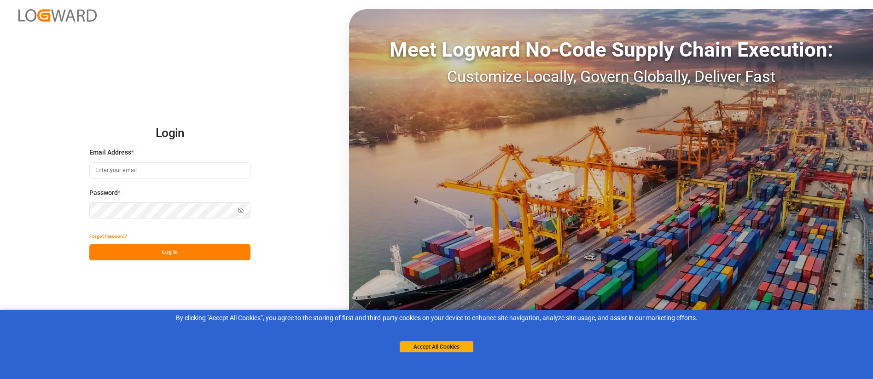 The height and width of the screenshot is (379, 873). What do you see at coordinates (170, 134) in the screenshot?
I see `h2: Login` at bounding box center [170, 134].